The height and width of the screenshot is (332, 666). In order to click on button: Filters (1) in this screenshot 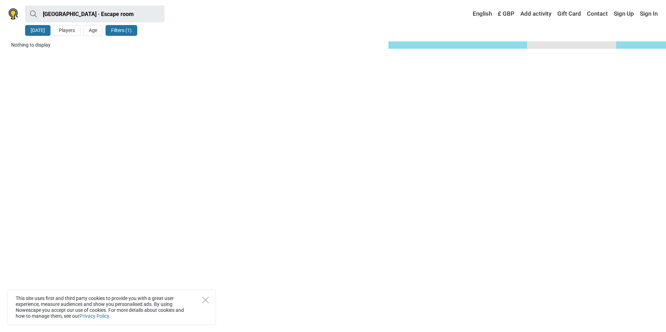, I will do `click(121, 30)`.